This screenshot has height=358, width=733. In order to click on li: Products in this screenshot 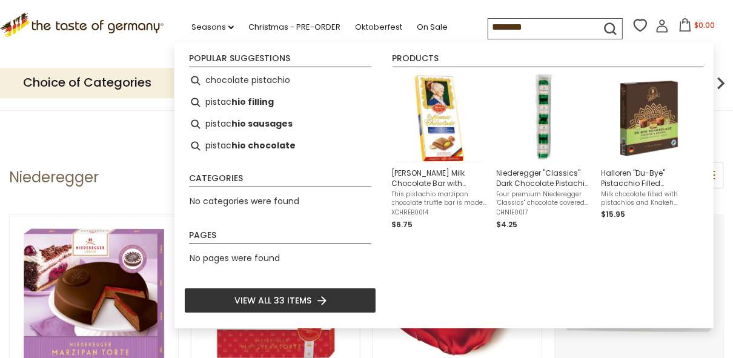, I will do `click(548, 61)`.